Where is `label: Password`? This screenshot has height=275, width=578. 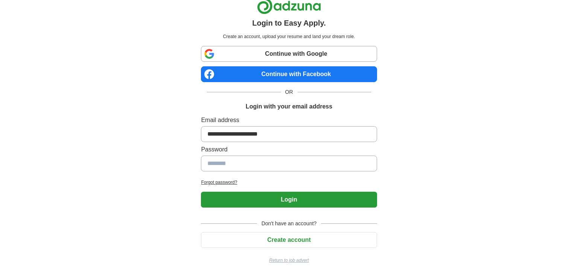 label: Password is located at coordinates (289, 149).